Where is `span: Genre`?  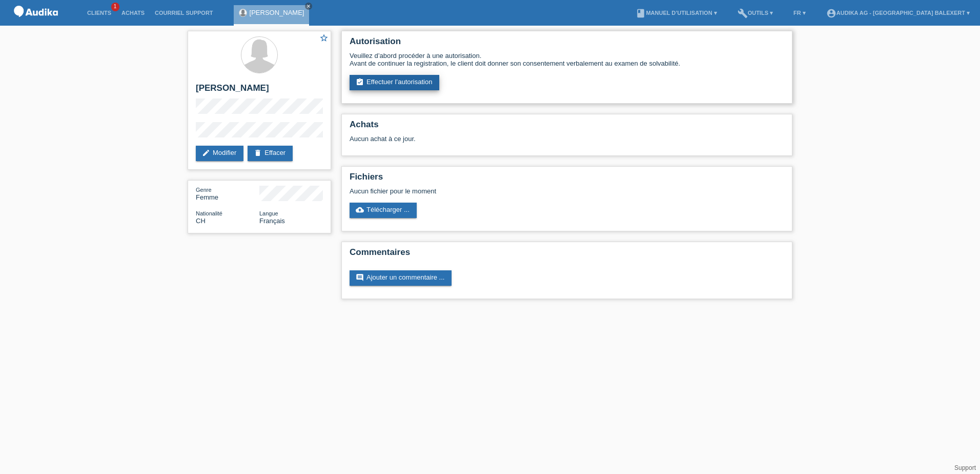
span: Genre is located at coordinates (204, 189).